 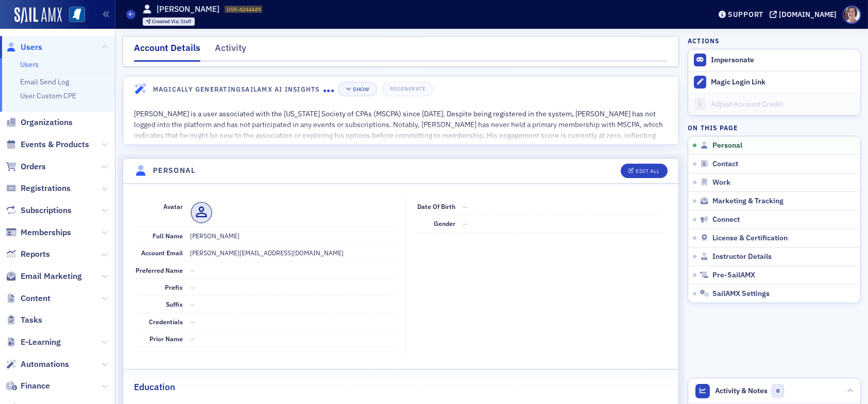 What do you see at coordinates (39, 15) in the screenshot?
I see `a: SailAMX` at bounding box center [39, 15].